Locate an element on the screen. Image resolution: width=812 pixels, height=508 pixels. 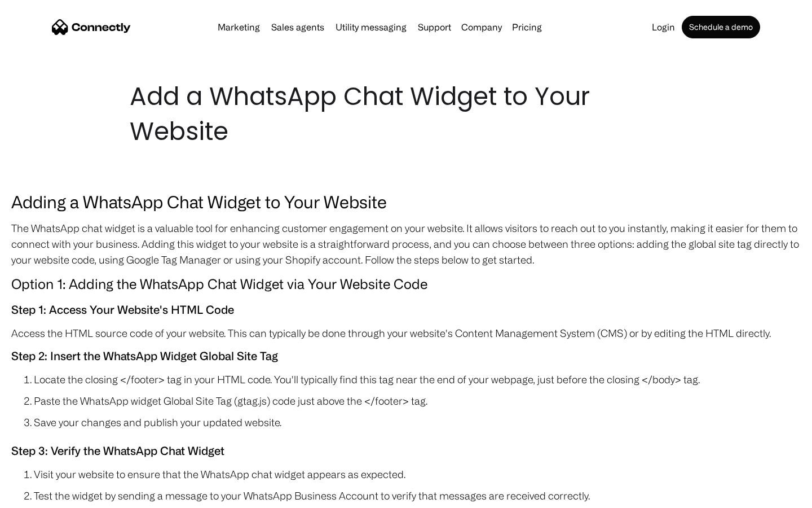
h5: Step 2: Insert the WhatsApp Widget Global Site Tag is located at coordinates (406, 356).